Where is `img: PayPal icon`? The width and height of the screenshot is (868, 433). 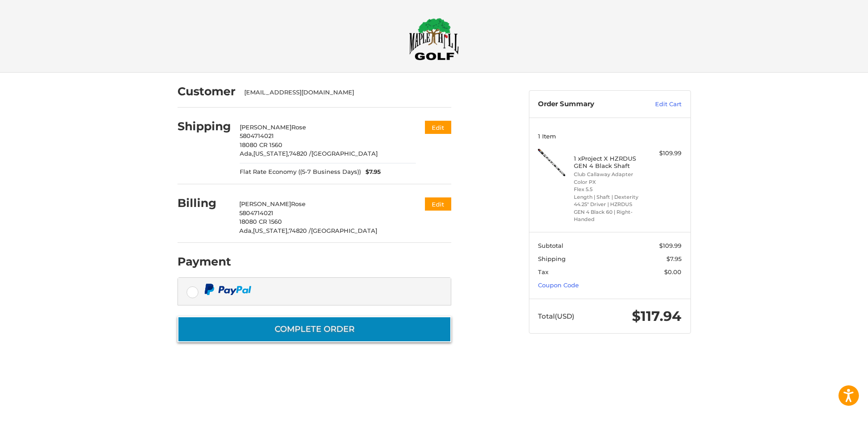 img: PayPal icon is located at coordinates (228, 289).